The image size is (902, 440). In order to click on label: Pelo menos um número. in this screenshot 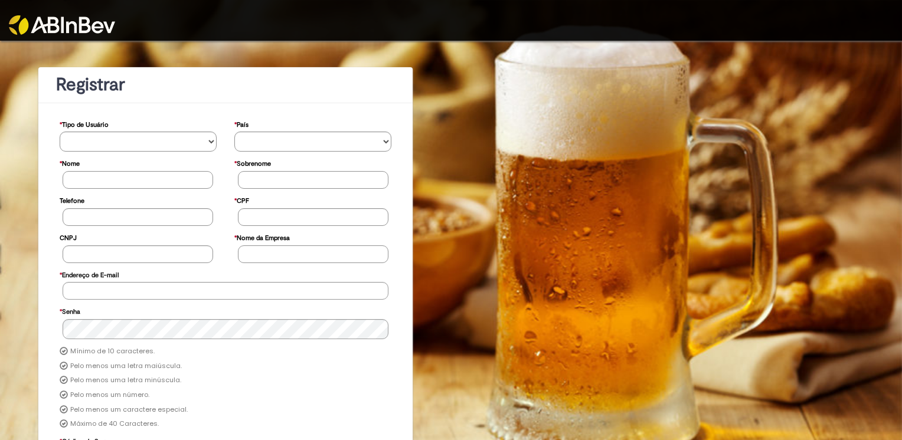, I will do `click(110, 396)`.